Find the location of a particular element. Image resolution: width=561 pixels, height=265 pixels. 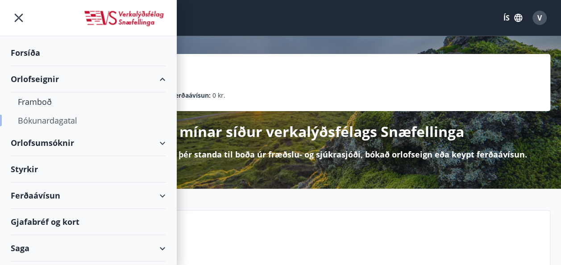

div: Framboð is located at coordinates (88, 102).